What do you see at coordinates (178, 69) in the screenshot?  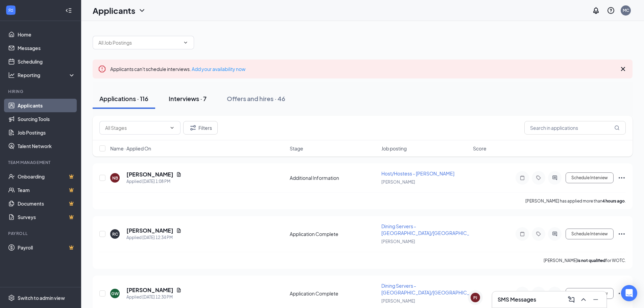 I see `span: Applicants can't schedule interviews.` at bounding box center [178, 69].